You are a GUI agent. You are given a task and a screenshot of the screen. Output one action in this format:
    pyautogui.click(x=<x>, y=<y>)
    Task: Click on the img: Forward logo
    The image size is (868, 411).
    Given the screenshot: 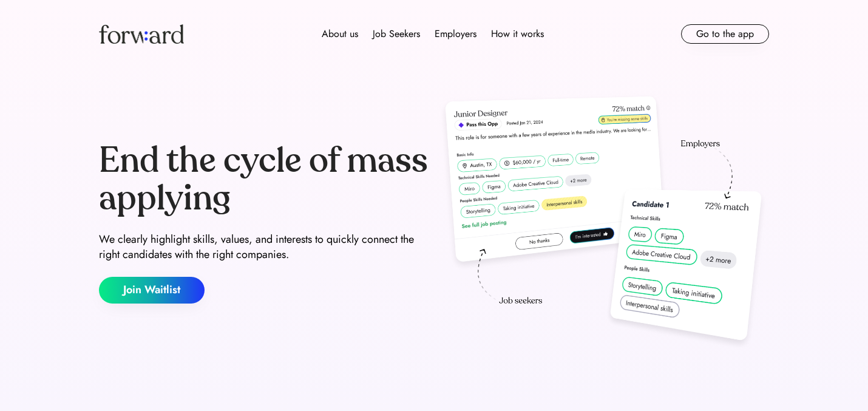 What is the action you would take?
    pyautogui.click(x=141, y=34)
    